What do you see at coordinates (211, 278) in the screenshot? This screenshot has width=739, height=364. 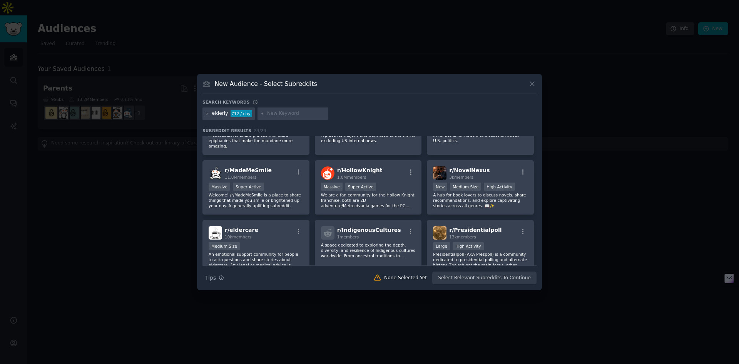 I see `span: Tips` at bounding box center [211, 278].